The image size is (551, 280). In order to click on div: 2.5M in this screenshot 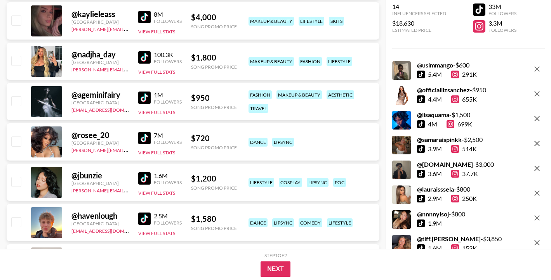, I will do `click(168, 216)`.